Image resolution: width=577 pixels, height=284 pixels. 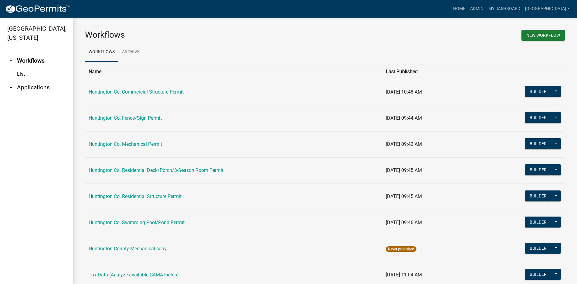 I want to click on h3: Workflows, so click(x=203, y=35).